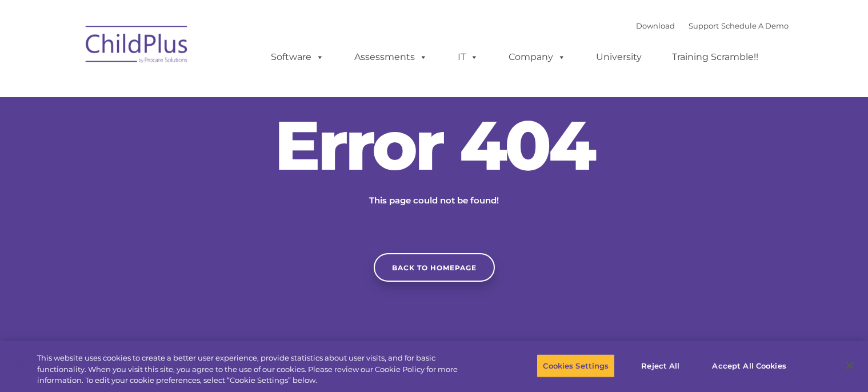 This screenshot has height=392, width=868. Describe the element at coordinates (714, 57) in the screenshot. I see `a: Training Scramble!!` at that location.